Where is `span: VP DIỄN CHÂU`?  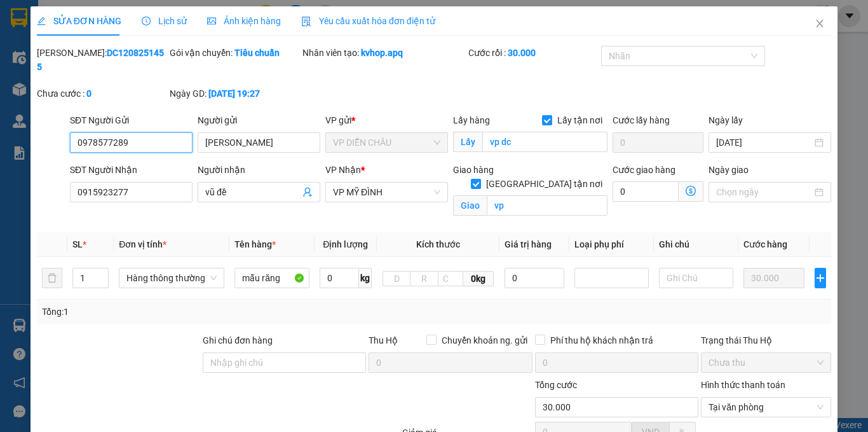
span: VP DIỄN CHÂU is located at coordinates (386, 143).